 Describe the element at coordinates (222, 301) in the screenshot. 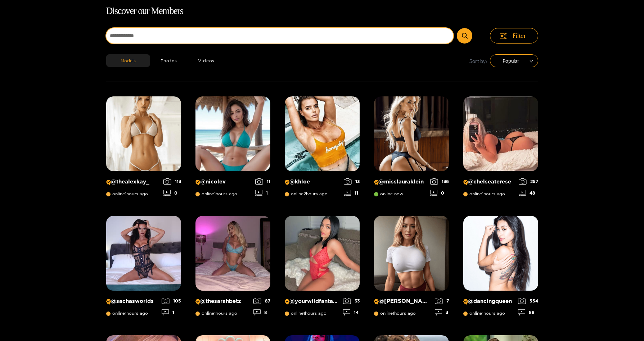

I see `p: @ thesarahbetz` at that location.